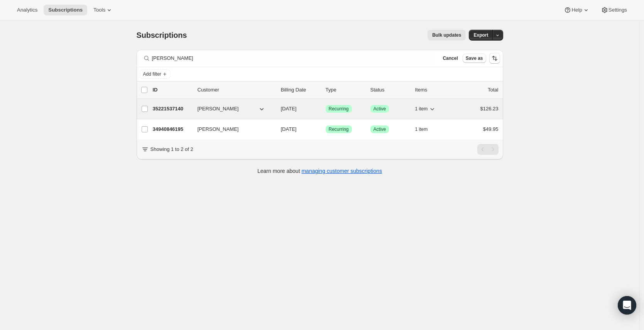 This screenshot has height=330, width=644. Describe the element at coordinates (65, 10) in the screenshot. I see `button: Subscriptions` at that location.